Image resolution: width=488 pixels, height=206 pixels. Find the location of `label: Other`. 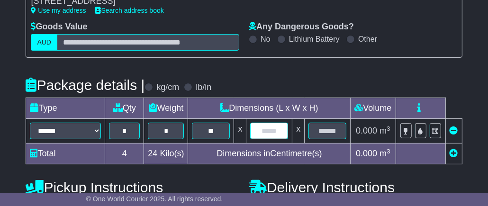

label: Other is located at coordinates (367, 39).